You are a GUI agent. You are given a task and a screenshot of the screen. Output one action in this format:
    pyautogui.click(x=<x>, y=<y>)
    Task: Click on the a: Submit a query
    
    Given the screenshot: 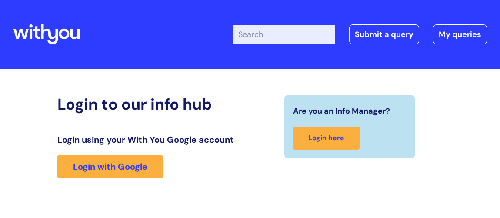 What is the action you would take?
    pyautogui.click(x=384, y=34)
    